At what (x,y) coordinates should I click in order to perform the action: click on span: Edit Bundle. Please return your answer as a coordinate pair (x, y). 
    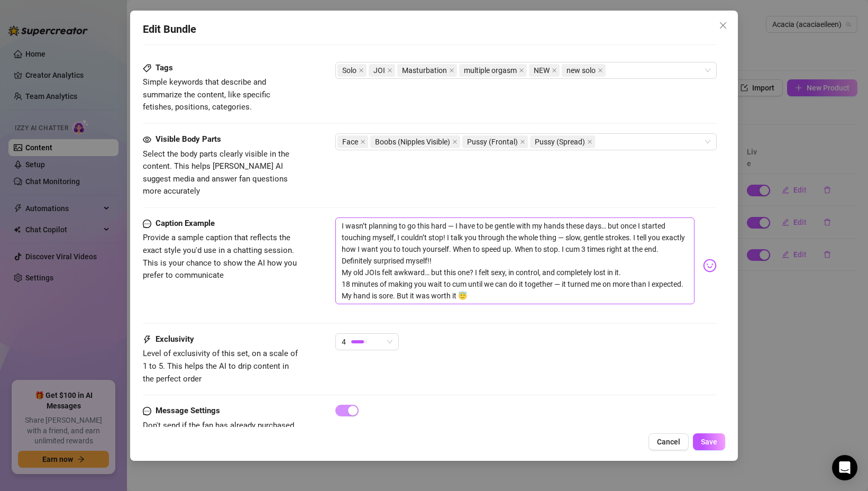
    Looking at the image, I should click on (169, 29).